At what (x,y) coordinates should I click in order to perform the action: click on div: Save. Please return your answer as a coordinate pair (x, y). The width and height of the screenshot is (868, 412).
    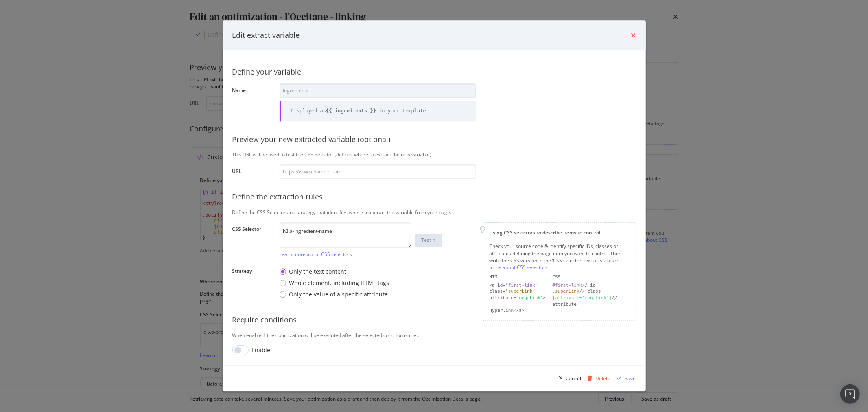
    Looking at the image, I should click on (631, 379).